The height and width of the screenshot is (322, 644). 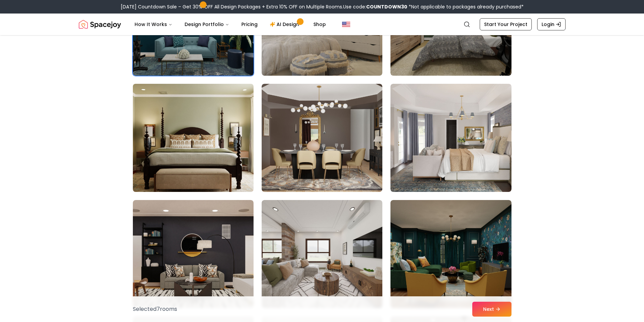 What do you see at coordinates (153, 24) in the screenshot?
I see `button: How It Works` at bounding box center [153, 24].